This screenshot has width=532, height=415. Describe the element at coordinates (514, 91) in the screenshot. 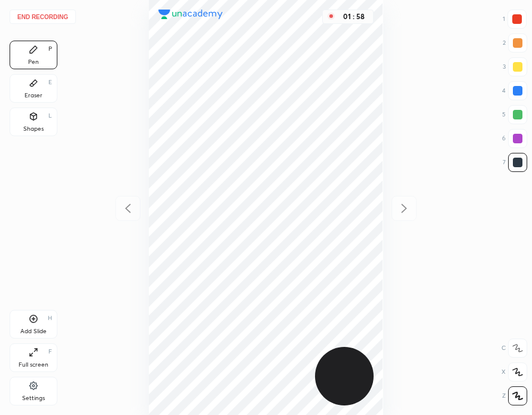

I see `div: 4` at that location.